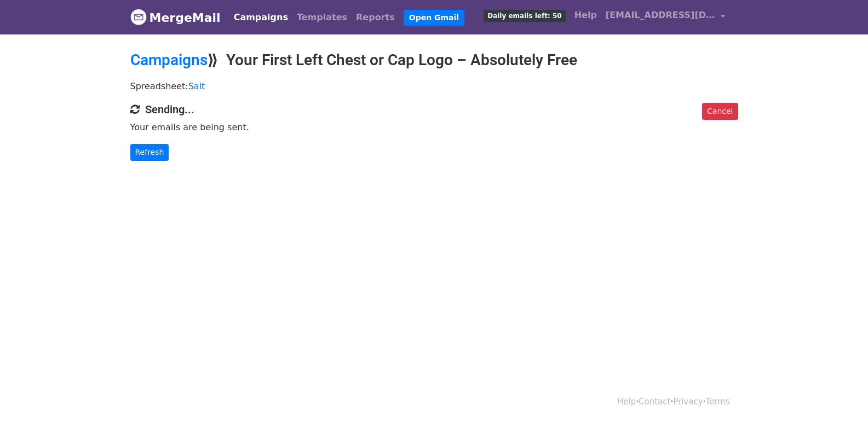  I want to click on h4: Sending..., so click(434, 110).